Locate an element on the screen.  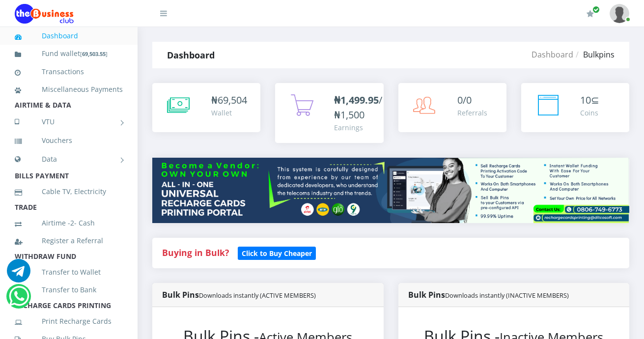
small: Downloads instantly (ACTIVE MEMBERS) is located at coordinates (257, 295).